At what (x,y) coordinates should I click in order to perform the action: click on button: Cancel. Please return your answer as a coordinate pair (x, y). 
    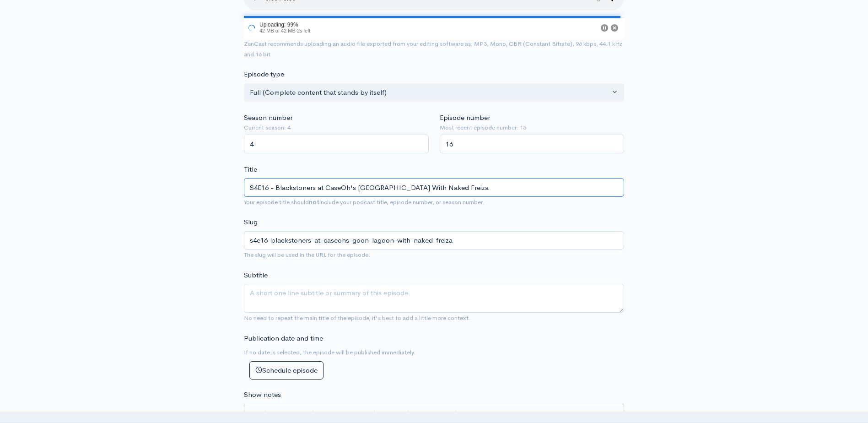
    Looking at the image, I should click on (615, 28).